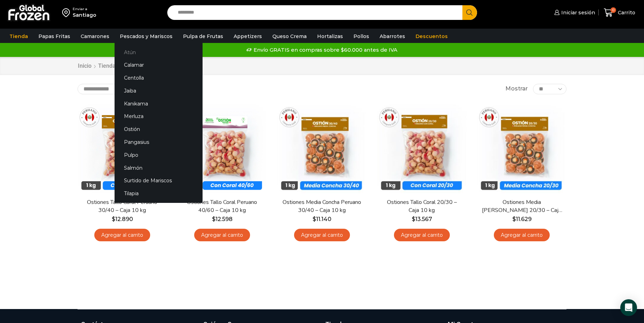  What do you see at coordinates (159, 65) in the screenshot?
I see `a: Calamar` at bounding box center [159, 65].